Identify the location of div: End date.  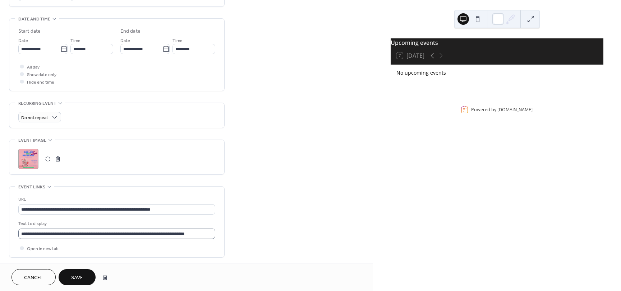
(130, 31).